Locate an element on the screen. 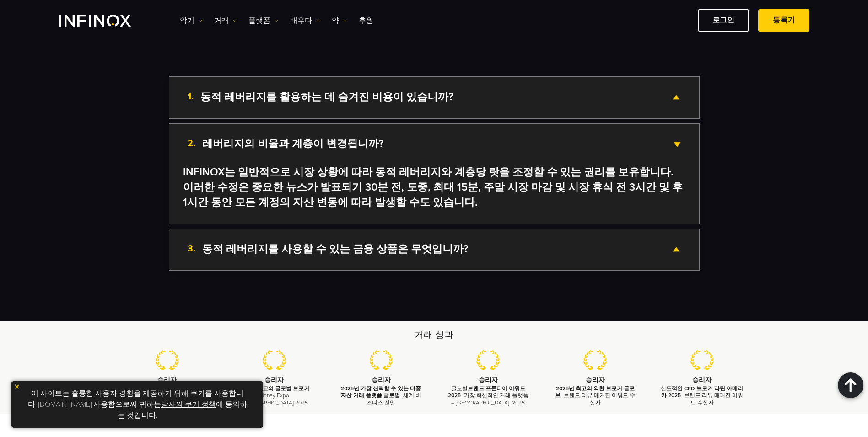 The height and width of the screenshot is (437, 868). a: 약 is located at coordinates (340, 21).